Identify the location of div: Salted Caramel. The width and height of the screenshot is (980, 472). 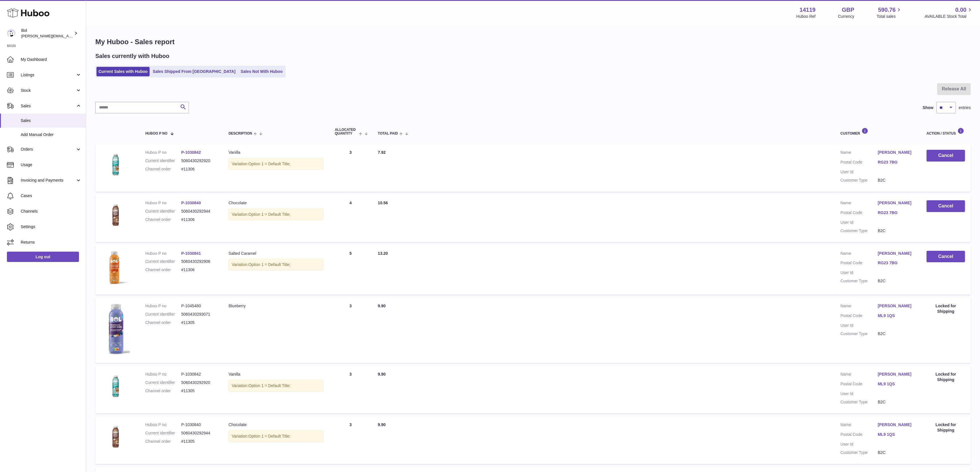
(275, 254).